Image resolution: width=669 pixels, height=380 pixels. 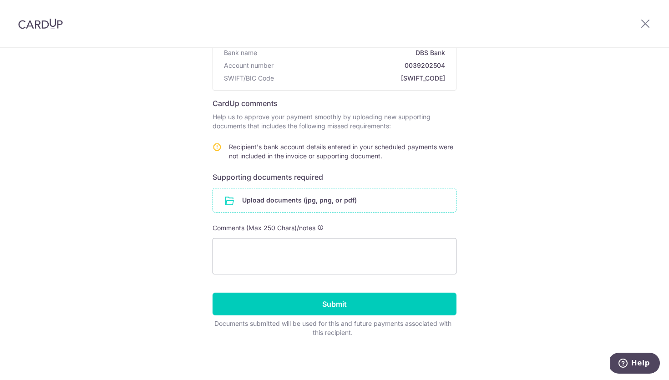 What do you see at coordinates (334, 304) in the screenshot?
I see `input: Submit` at bounding box center [334, 304].